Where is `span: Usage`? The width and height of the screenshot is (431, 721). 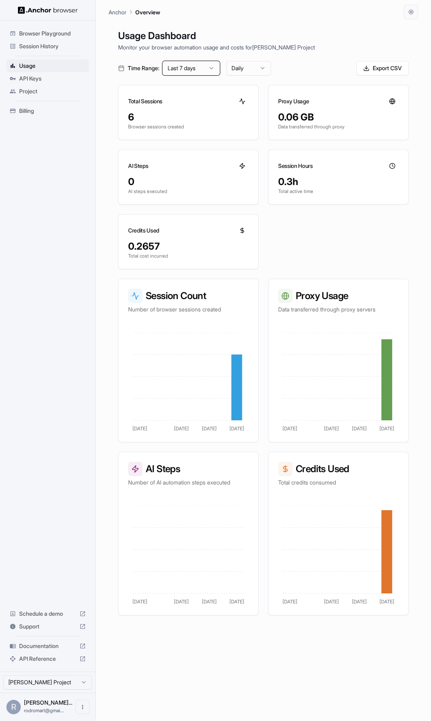
span: Usage is located at coordinates (52, 66).